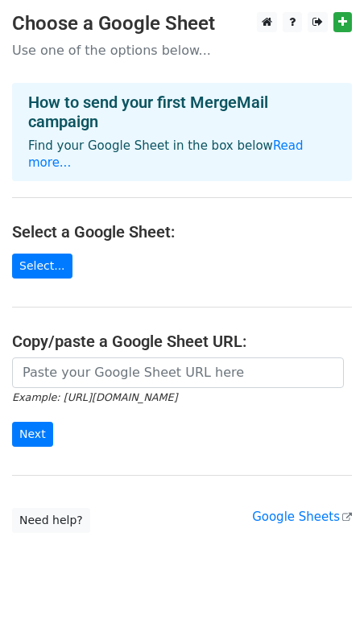 Image resolution: width=364 pixels, height=644 pixels. What do you see at coordinates (182, 112) in the screenshot?
I see `h4: How to send your first MergeMail campaign` at bounding box center [182, 112].